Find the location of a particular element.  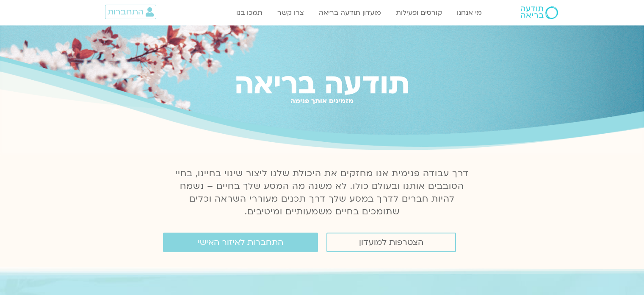

a: מי אנחנו is located at coordinates (469, 12).